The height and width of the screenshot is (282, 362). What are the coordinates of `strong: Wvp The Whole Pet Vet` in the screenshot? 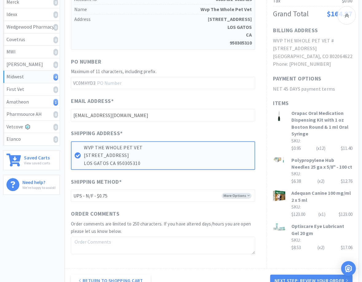 It's located at (226, 10).